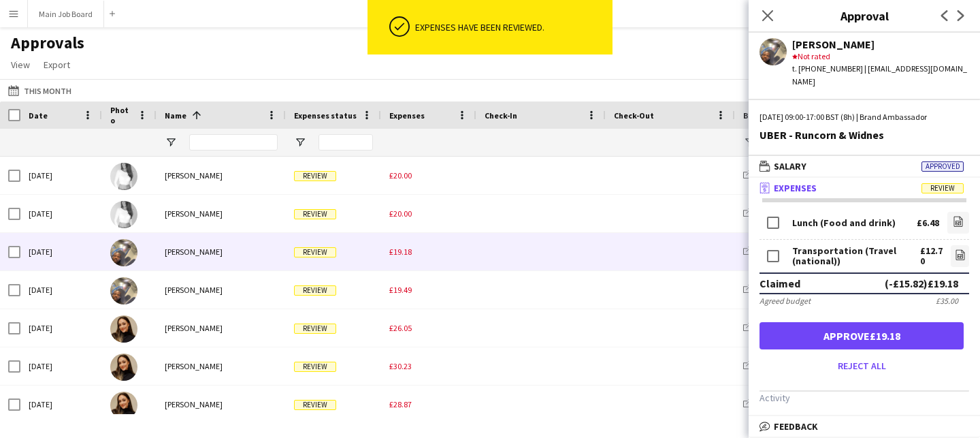 Image resolution: width=980 pixels, height=438 pixels. What do you see at coordinates (400, 327) in the screenshot?
I see `span: £26.05` at bounding box center [400, 327].